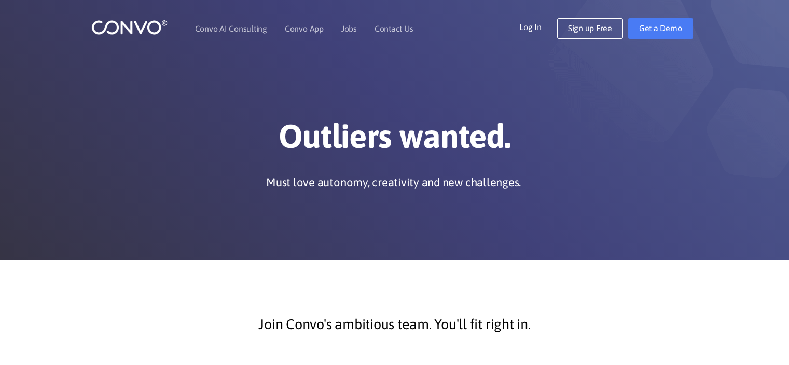 Image resolution: width=789 pixels, height=365 pixels. What do you see at coordinates (129, 27) in the screenshot?
I see `img: logo_1.png` at bounding box center [129, 27].